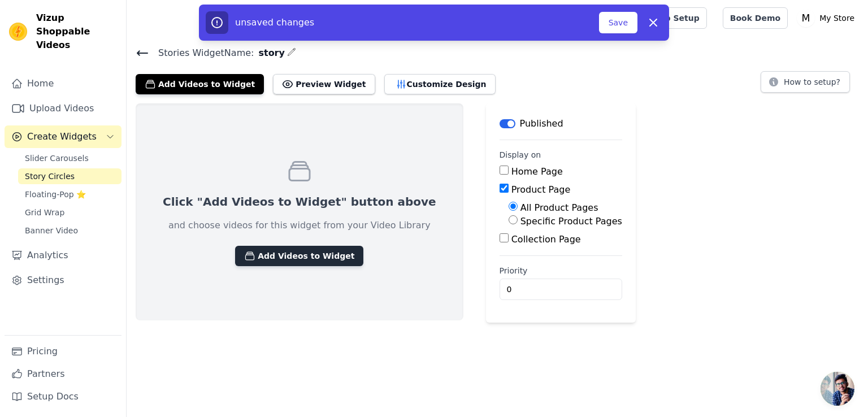 Image resolution: width=868 pixels, height=417 pixels. I want to click on span: Story Circles, so click(50, 176).